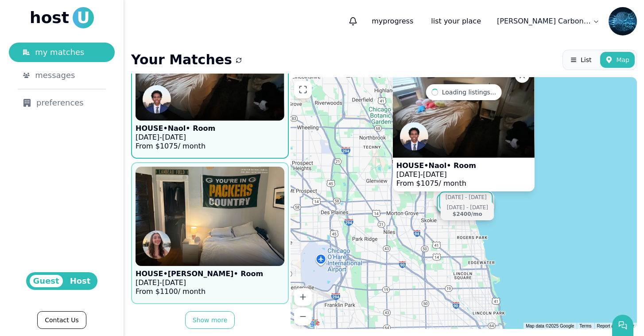  I want to click on a: Report a map error, so click(615, 326).